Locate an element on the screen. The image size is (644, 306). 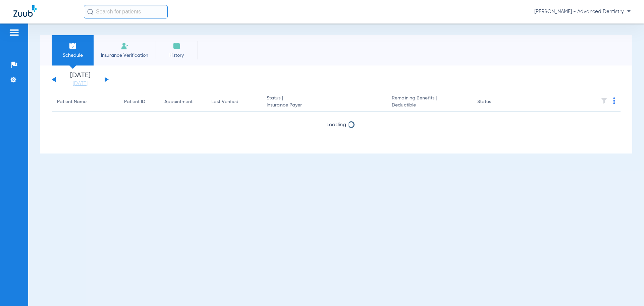
img: Manual Insurance Verification is located at coordinates (125, 46).